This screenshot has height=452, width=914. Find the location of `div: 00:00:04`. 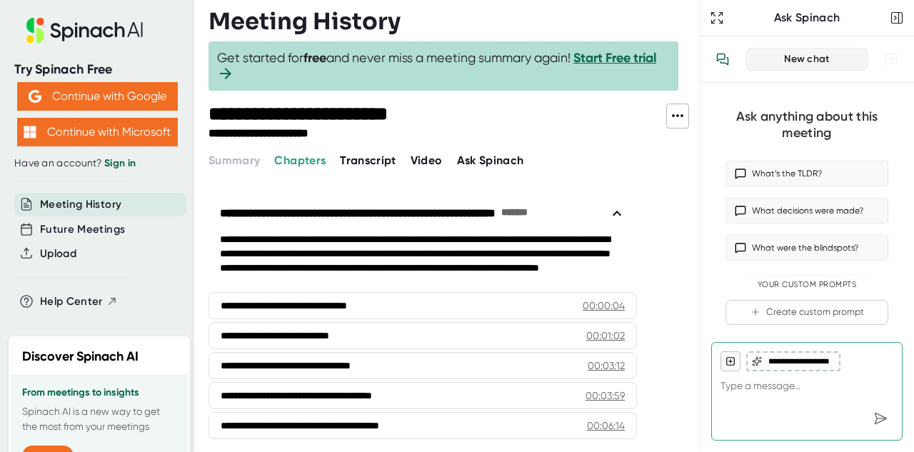

div: 00:00:04 is located at coordinates (603, 305).